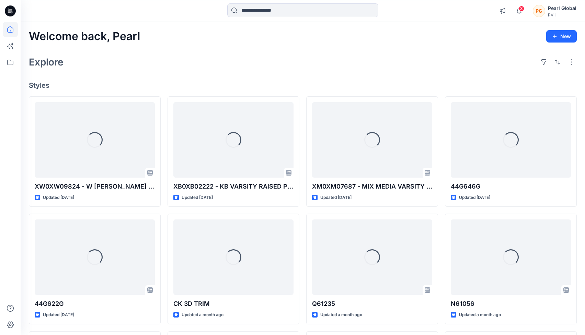 The image size is (585, 335). I want to click on p: 44G646G, so click(511, 187).